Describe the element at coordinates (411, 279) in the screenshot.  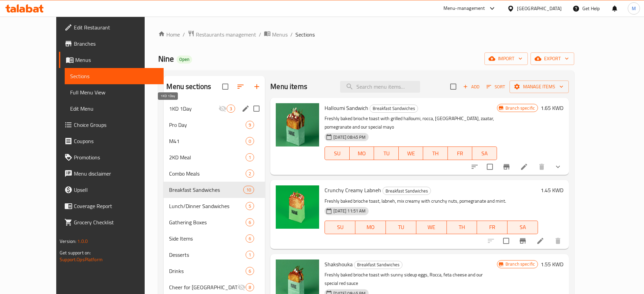
I see `p: Freshly baked brioche toast with sunny sideup eggs, Rocca, feta cheese and our special red sauce` at that location.